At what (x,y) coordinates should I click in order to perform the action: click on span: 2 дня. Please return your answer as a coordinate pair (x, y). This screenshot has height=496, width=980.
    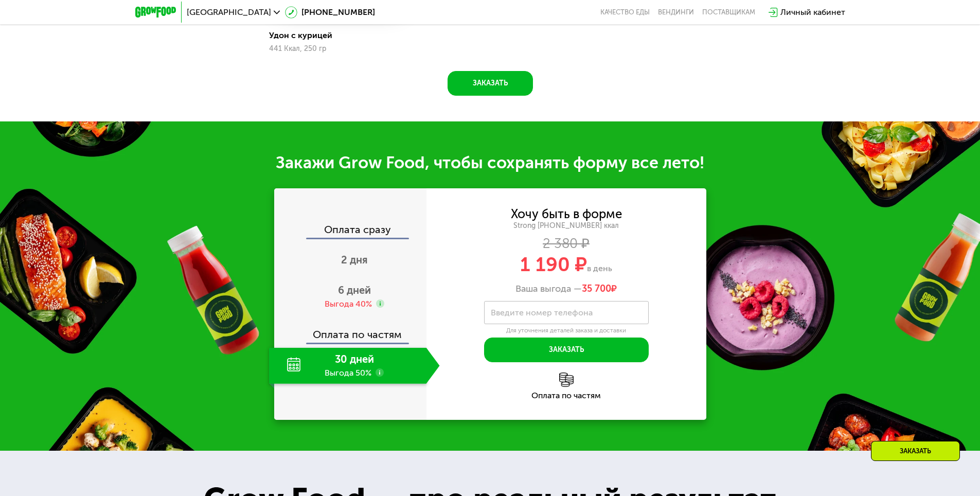
    Looking at the image, I should click on (354, 260).